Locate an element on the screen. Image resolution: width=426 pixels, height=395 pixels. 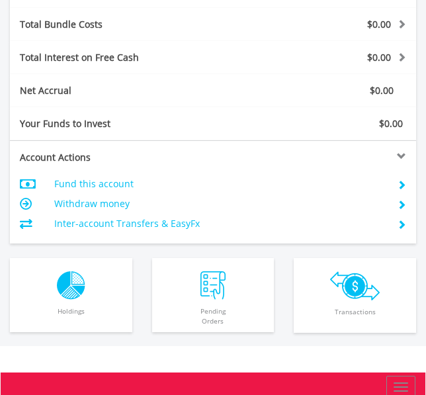
button: Holdings is located at coordinates (71, 295).